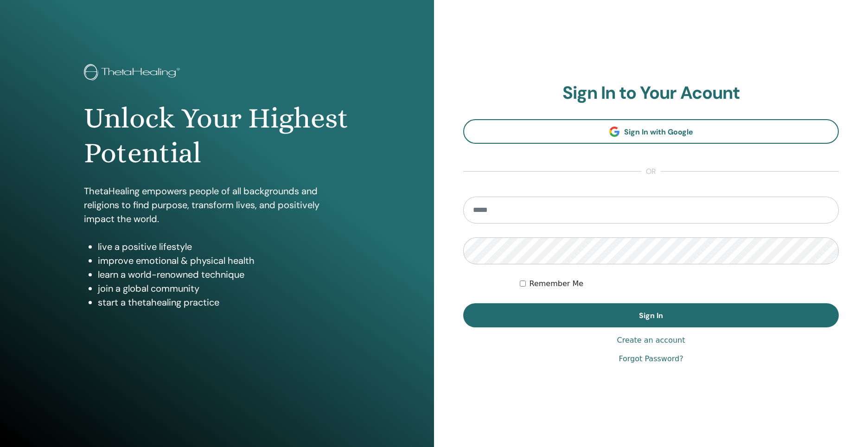  I want to click on li: improve emotional & physical health, so click(224, 261).